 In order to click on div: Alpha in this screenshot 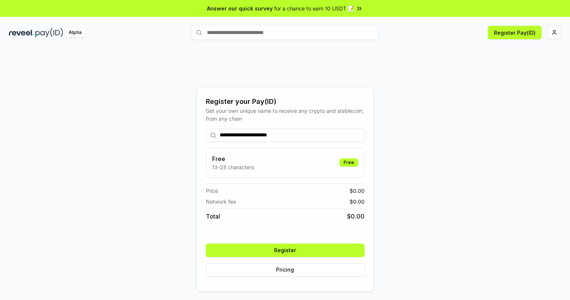, I will do `click(75, 32)`.